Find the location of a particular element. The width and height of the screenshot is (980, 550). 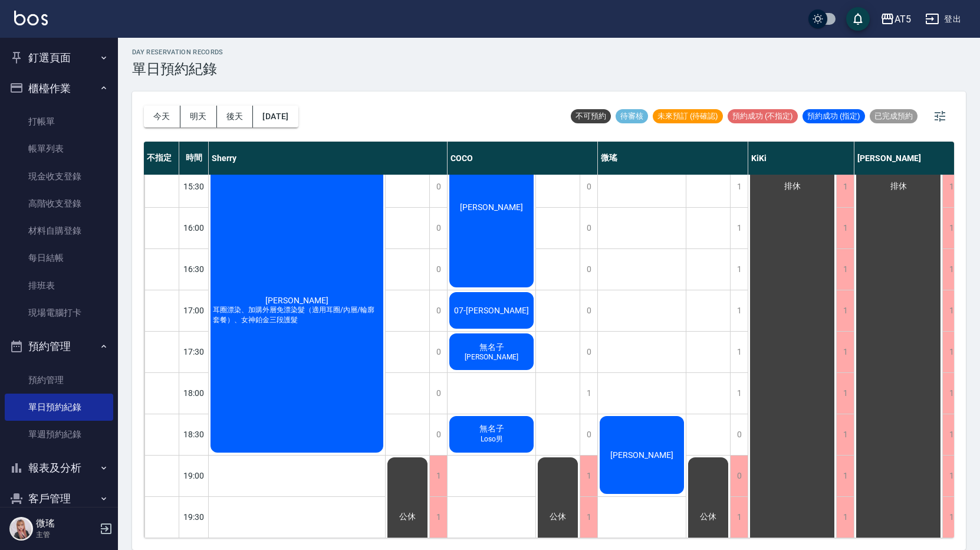

div: 16:00 is located at coordinates (194, 228).